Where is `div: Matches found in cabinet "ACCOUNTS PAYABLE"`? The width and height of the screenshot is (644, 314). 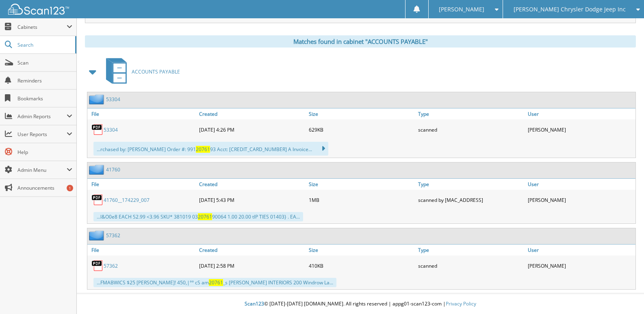
div: Matches found in cabinet "ACCOUNTS PAYABLE" is located at coordinates (360, 41).